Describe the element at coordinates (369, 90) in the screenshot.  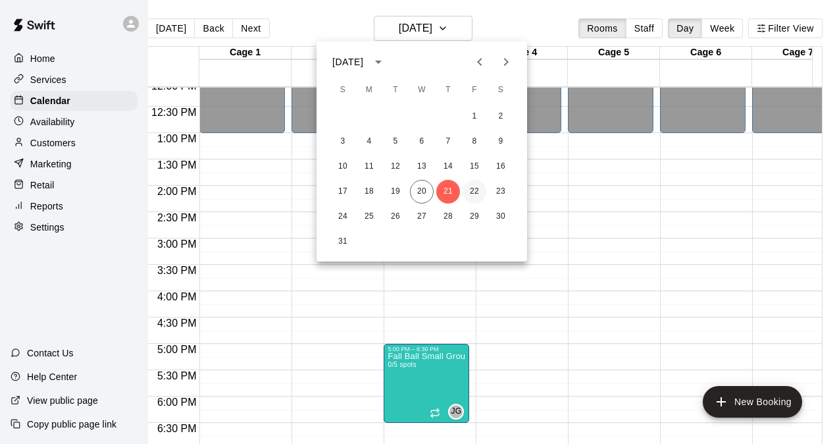
I see `span: Monday` at that location.